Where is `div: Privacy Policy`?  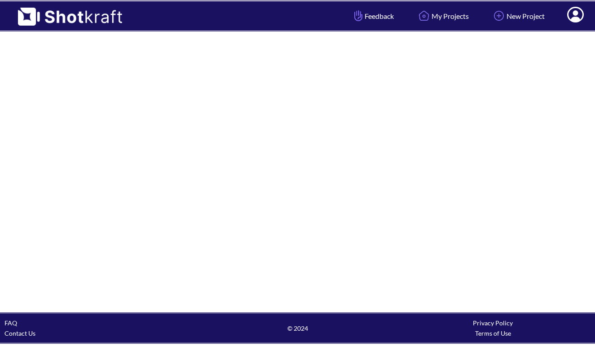 div: Privacy Policy is located at coordinates (493, 322).